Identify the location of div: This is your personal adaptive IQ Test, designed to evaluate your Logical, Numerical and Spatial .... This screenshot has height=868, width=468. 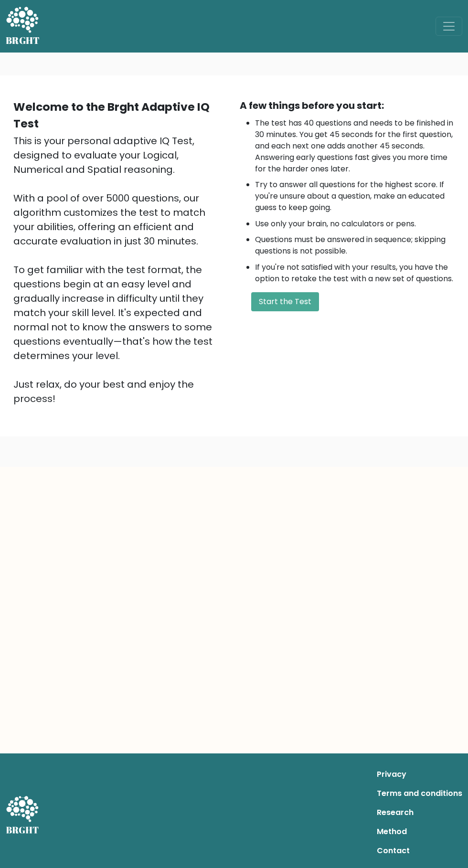
(121, 270).